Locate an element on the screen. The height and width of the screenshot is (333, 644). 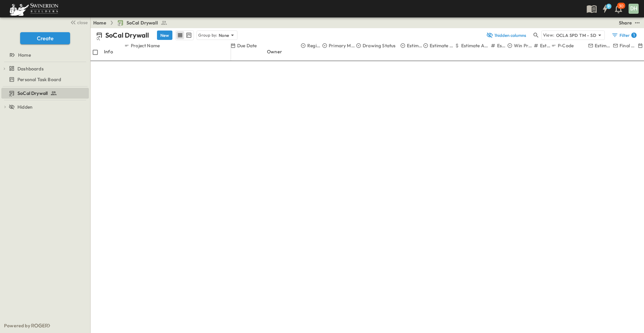
div: Share is located at coordinates (625, 23).